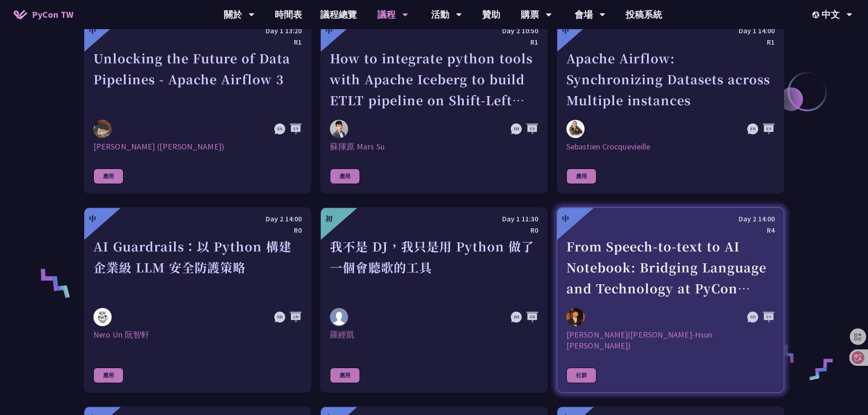 The image size is (868, 415). Describe the element at coordinates (339, 129) in the screenshot. I see `img: 蘇揮原 Mars Su` at that location.